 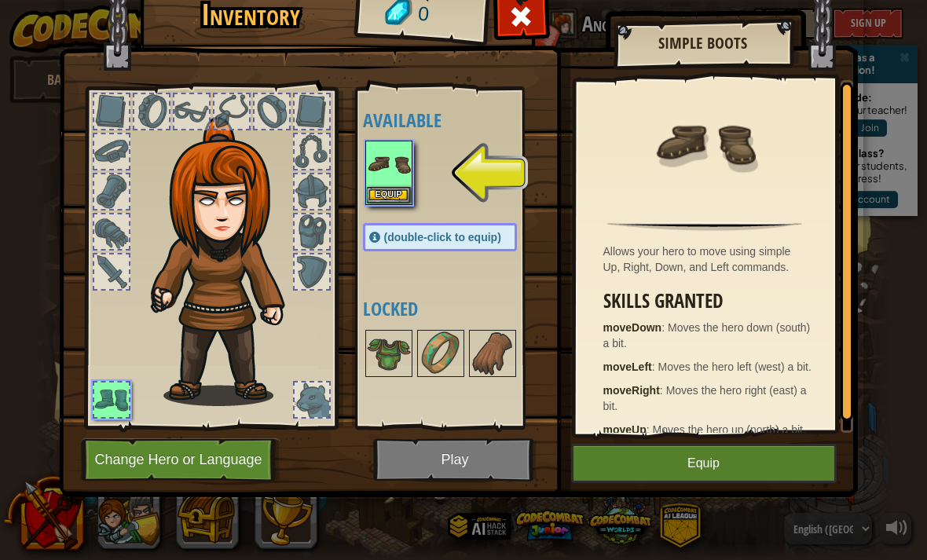 What do you see at coordinates (456, 121) in the screenshot?
I see `h4: Available` at bounding box center [456, 121].